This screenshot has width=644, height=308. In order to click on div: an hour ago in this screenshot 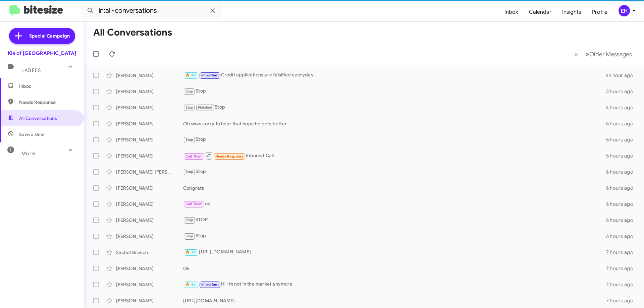, I will do `click(622, 75)`.